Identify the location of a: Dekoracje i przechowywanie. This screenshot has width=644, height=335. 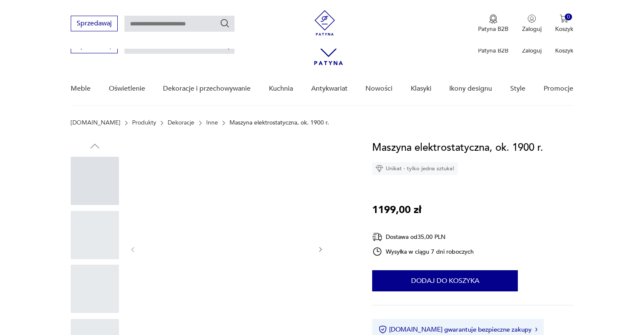
(207, 89).